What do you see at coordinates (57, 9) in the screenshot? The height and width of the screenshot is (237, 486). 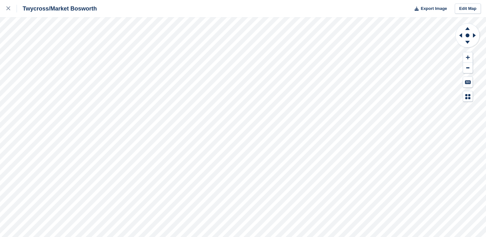 I see `div: Twycross/Market Bosworth` at bounding box center [57, 9].